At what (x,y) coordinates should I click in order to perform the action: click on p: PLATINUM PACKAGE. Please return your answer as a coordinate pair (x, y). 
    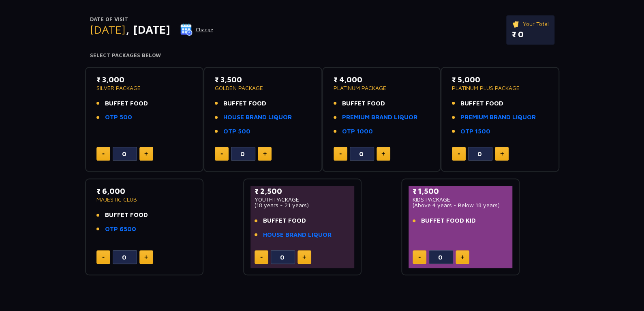
    Looking at the image, I should click on (381, 88).